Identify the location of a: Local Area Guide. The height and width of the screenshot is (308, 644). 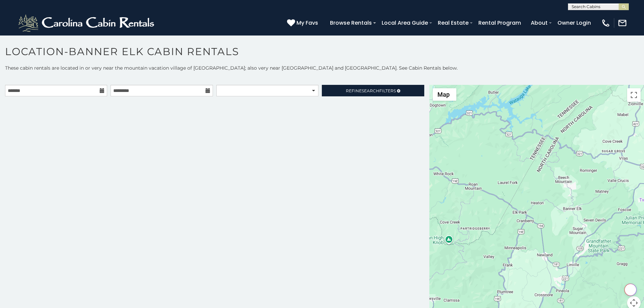
(405, 22).